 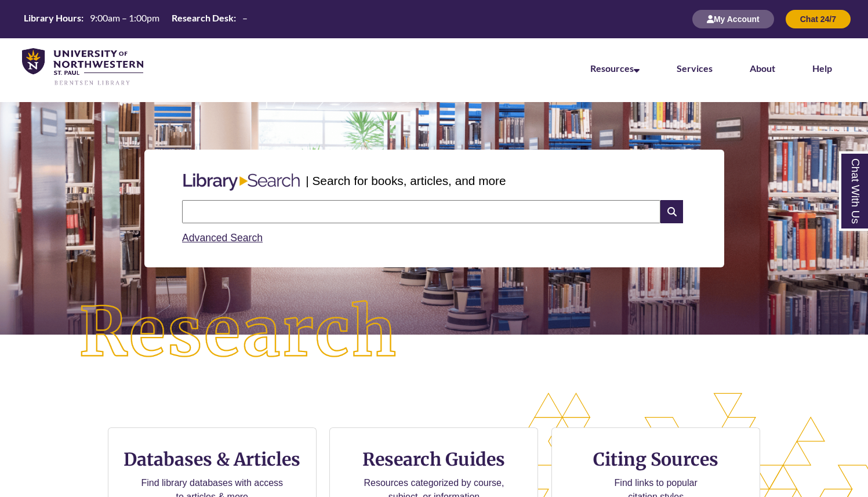 What do you see at coordinates (212, 459) in the screenshot?
I see `h3: Databases & Articles` at bounding box center [212, 459].